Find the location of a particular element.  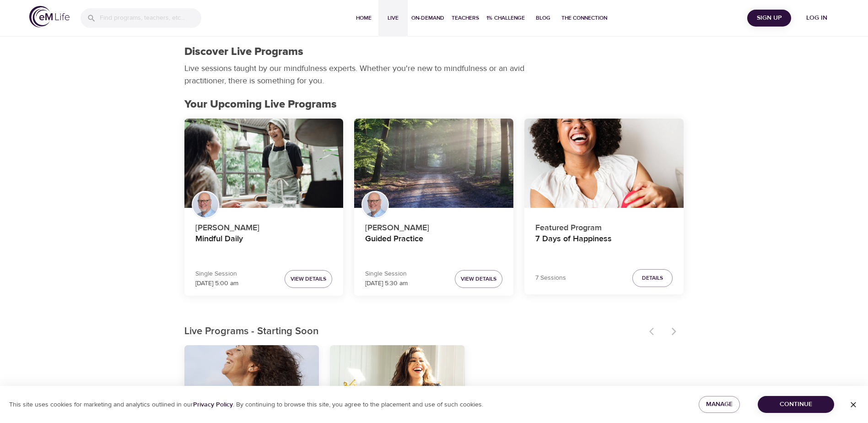

input: Find programs, teachers, etc... is located at coordinates (150, 18).